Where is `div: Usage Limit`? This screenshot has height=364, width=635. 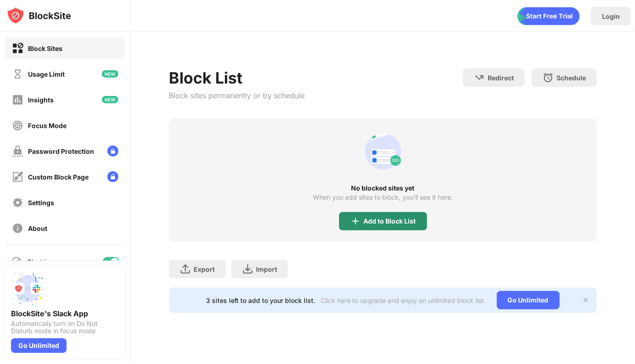 div: Usage Limit is located at coordinates (46, 74).